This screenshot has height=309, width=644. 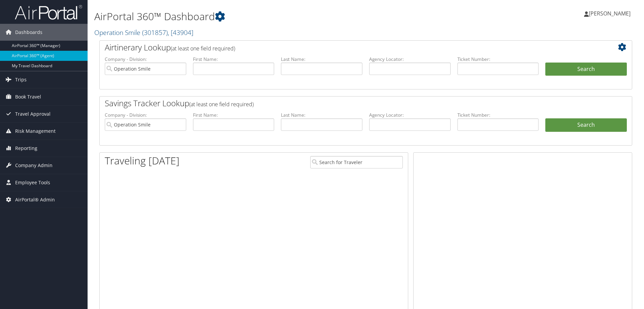 What do you see at coordinates (29, 32) in the screenshot?
I see `span: Dashboards` at bounding box center [29, 32].